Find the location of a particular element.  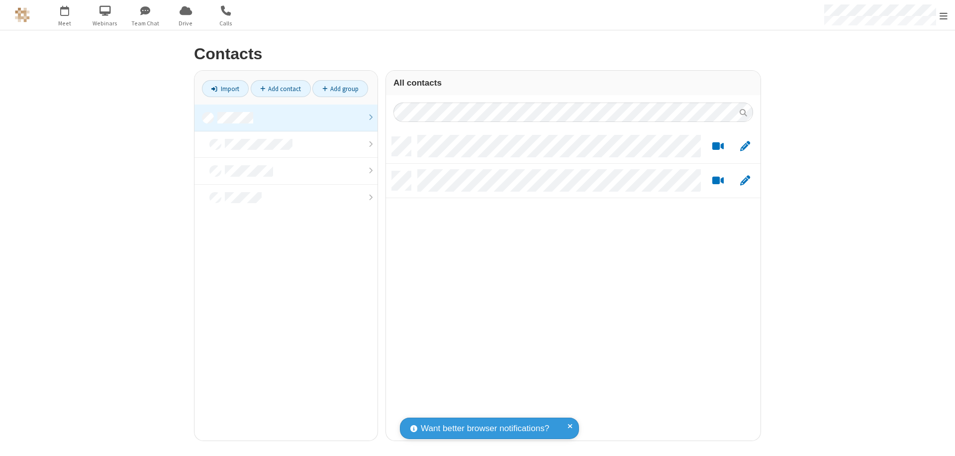

a: Import is located at coordinates (225, 89).